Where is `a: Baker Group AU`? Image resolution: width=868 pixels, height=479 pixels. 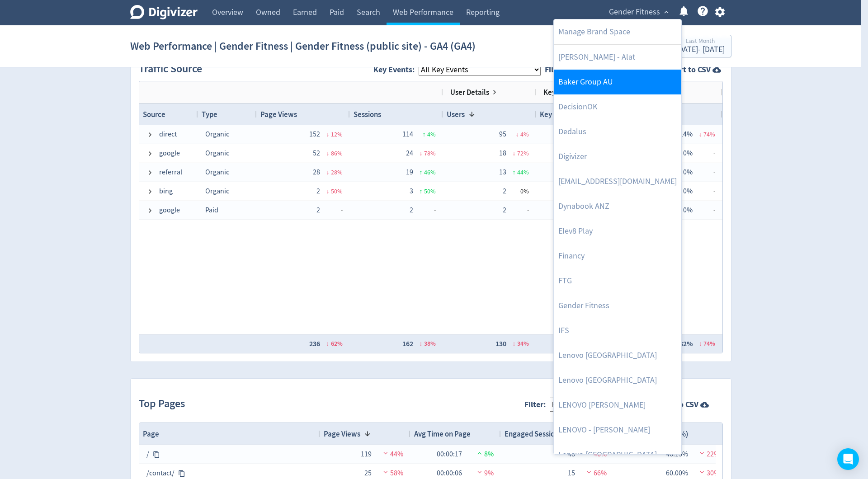
a: Baker Group AU is located at coordinates (618, 82).